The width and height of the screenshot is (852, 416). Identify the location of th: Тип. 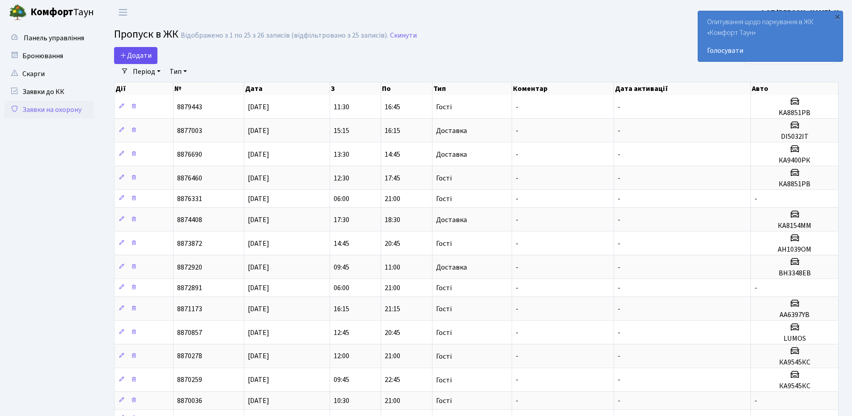
(472, 89).